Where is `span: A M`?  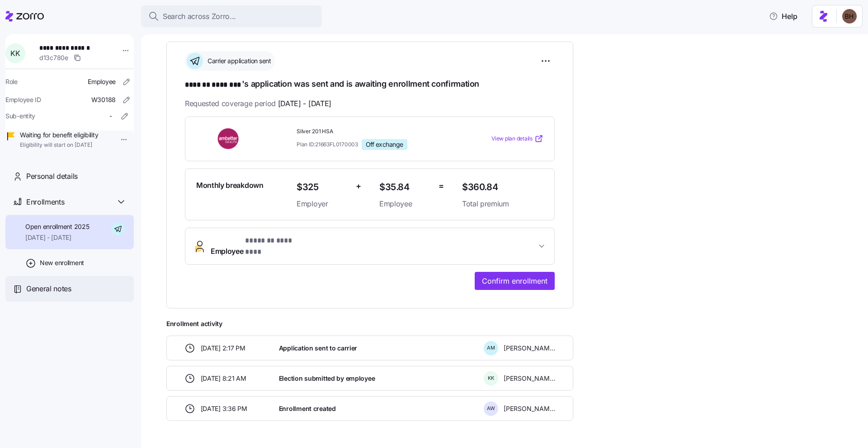 span: A M is located at coordinates (491, 348).